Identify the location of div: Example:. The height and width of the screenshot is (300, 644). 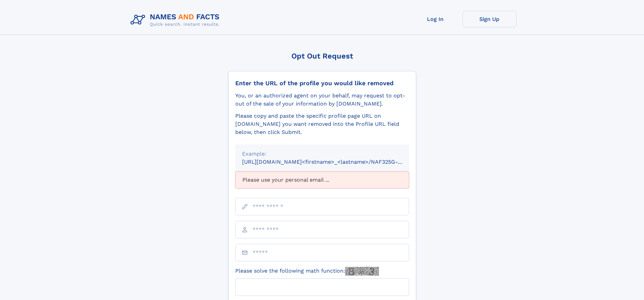
(323, 154).